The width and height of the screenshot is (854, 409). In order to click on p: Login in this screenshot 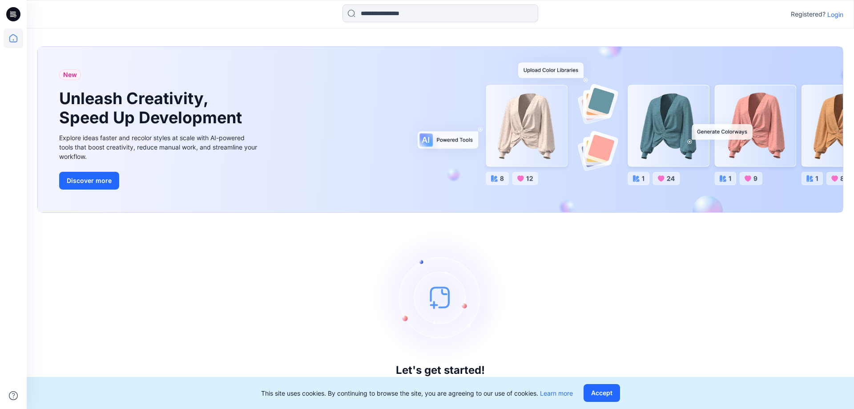, I will do `click(835, 14)`.